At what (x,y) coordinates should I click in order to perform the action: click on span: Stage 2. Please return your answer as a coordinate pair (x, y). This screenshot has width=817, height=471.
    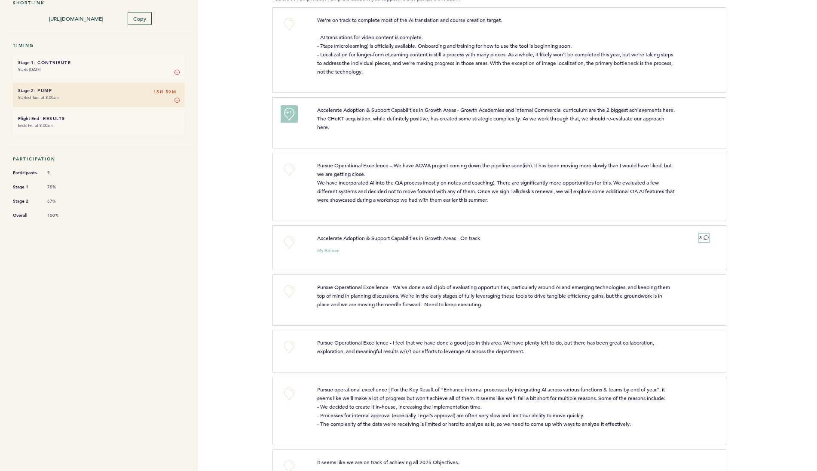
    Looking at the image, I should click on (26, 201).